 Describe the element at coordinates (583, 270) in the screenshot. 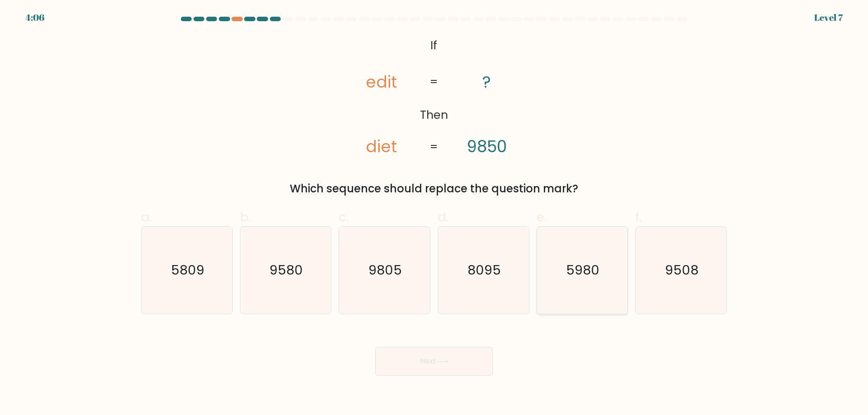

I see `text: 5980` at that location.